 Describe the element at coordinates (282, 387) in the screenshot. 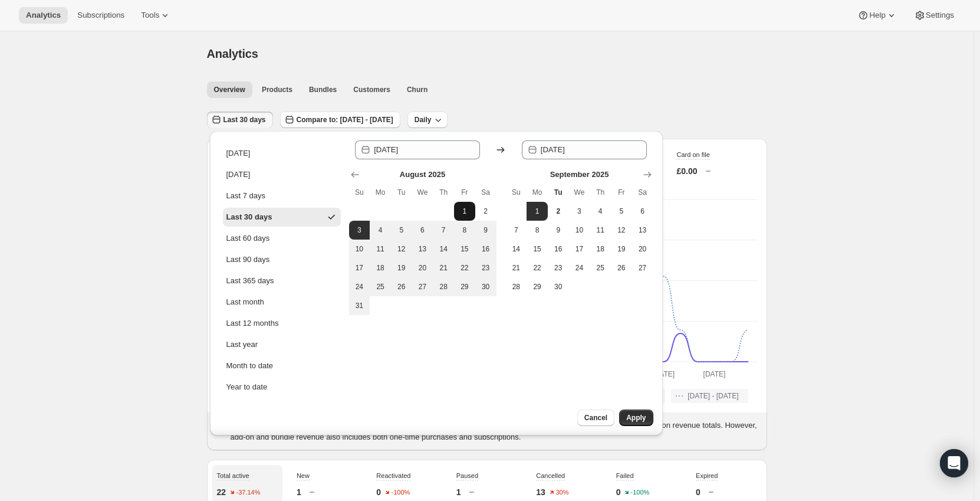

I see `button: Year to date` at that location.